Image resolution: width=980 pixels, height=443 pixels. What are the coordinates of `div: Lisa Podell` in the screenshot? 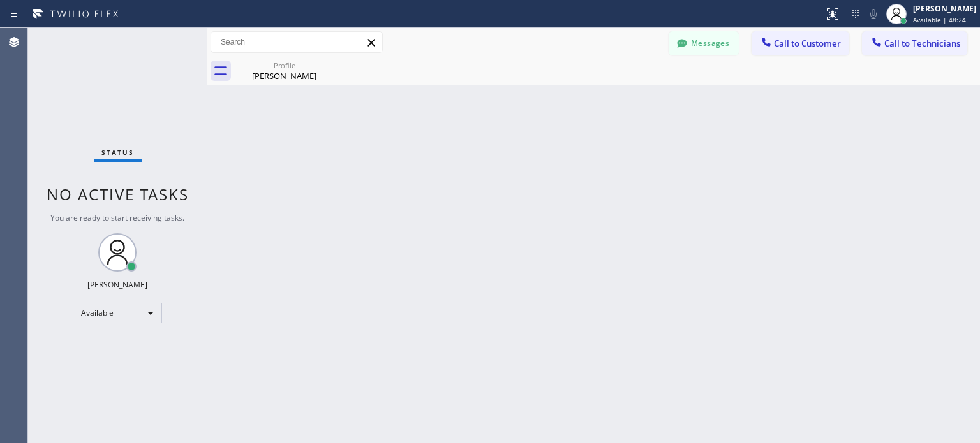 It's located at (284, 71).